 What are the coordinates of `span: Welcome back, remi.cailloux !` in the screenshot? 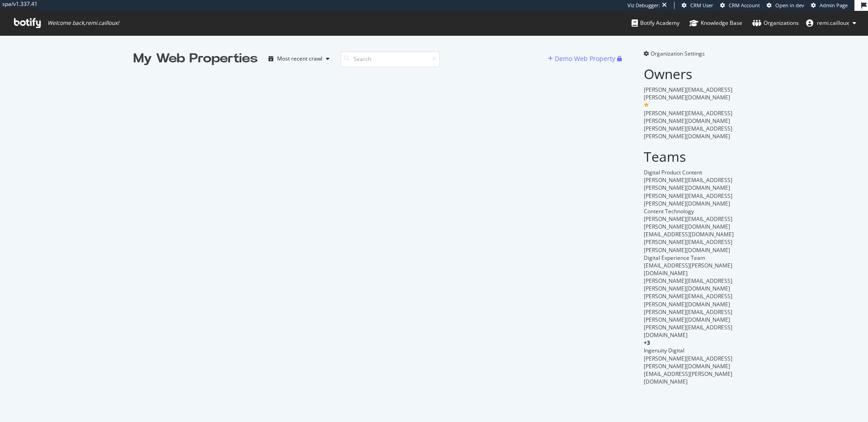 It's located at (84, 23).